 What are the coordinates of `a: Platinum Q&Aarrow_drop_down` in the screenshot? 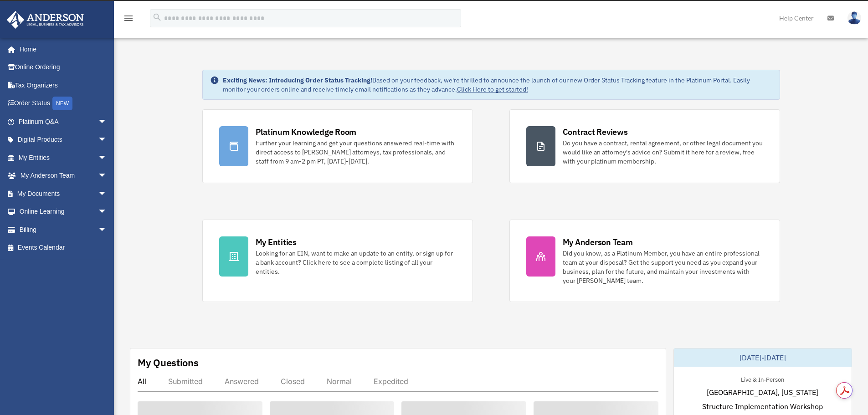 It's located at (63, 121).